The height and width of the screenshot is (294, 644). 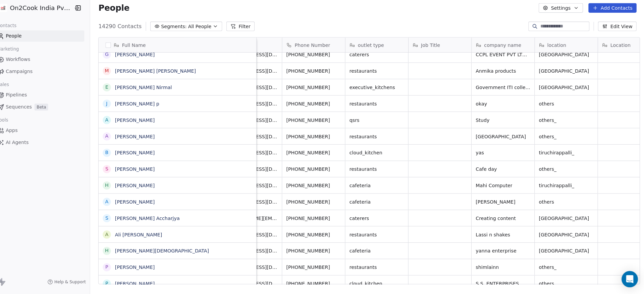 What do you see at coordinates (612, 13) in the screenshot?
I see `button: Add Contacts` at bounding box center [612, 13].